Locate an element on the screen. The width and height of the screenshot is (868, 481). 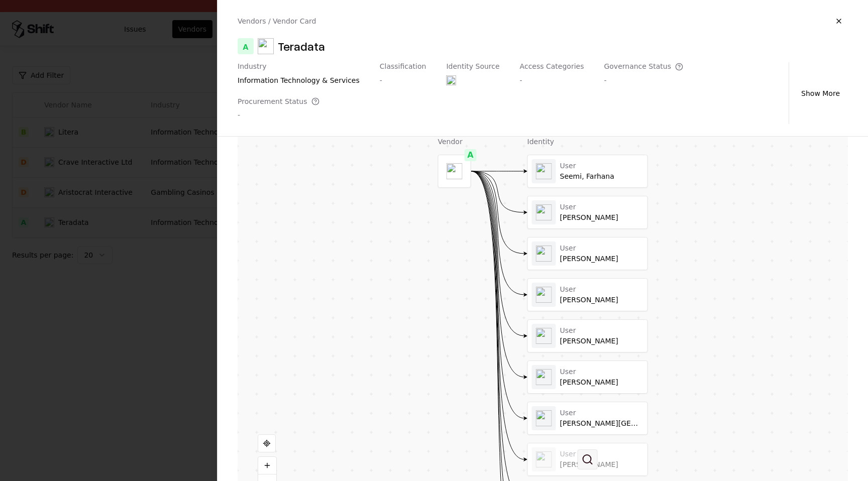
div: Identity Source is located at coordinates (472, 67).